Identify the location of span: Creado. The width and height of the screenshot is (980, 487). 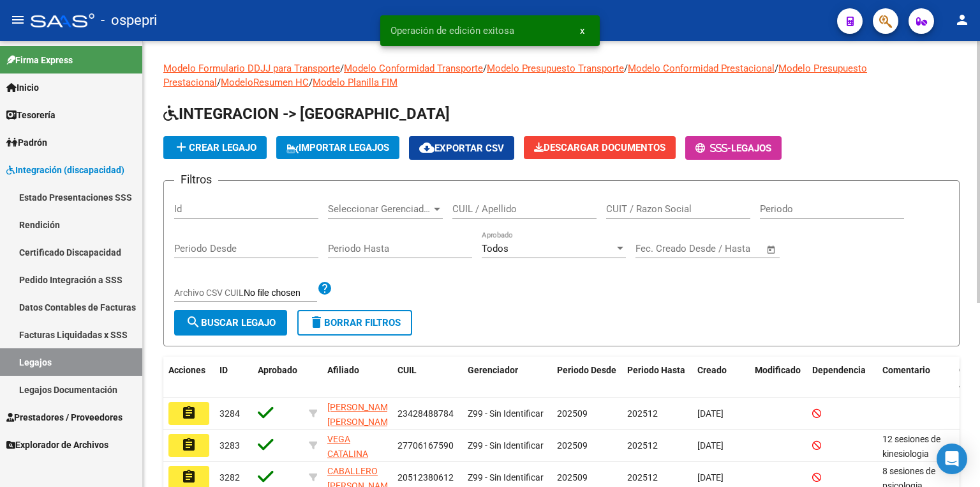
(713, 369).